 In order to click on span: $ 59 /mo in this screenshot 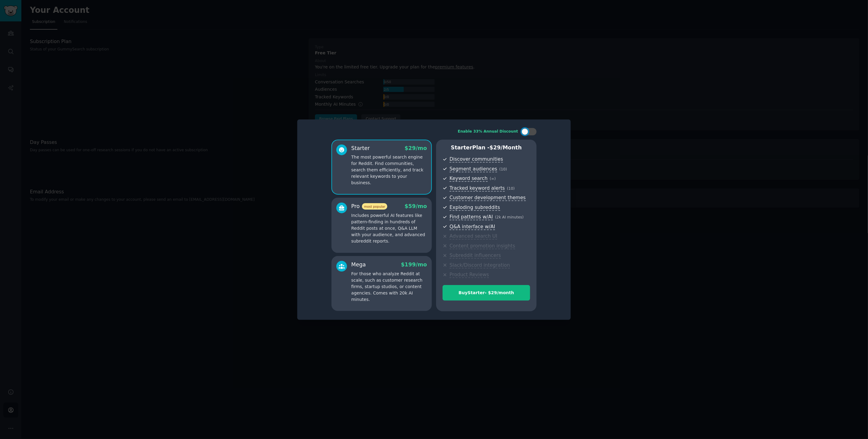, I will do `click(415, 206)`.